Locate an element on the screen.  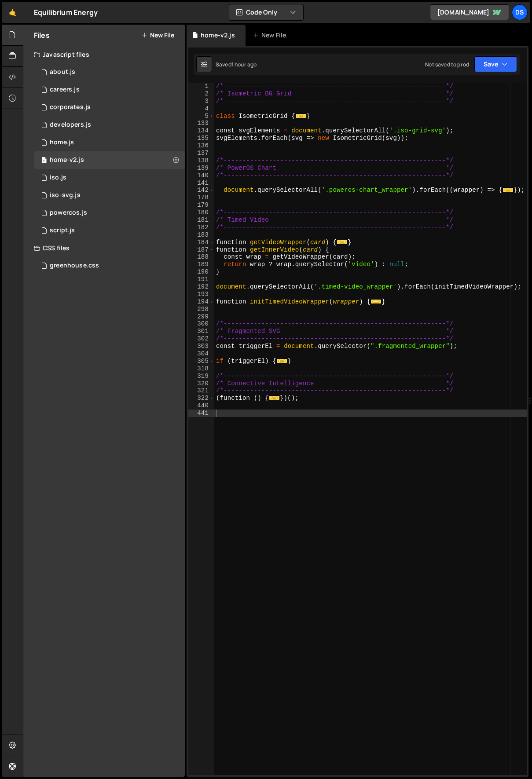
div: 193 is located at coordinates (201, 295).